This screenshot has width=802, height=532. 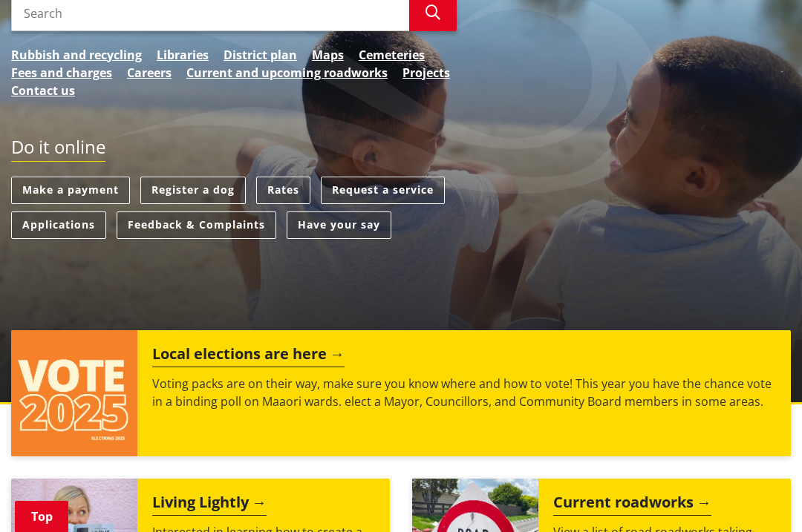 I want to click on a: Top, so click(x=42, y=516).